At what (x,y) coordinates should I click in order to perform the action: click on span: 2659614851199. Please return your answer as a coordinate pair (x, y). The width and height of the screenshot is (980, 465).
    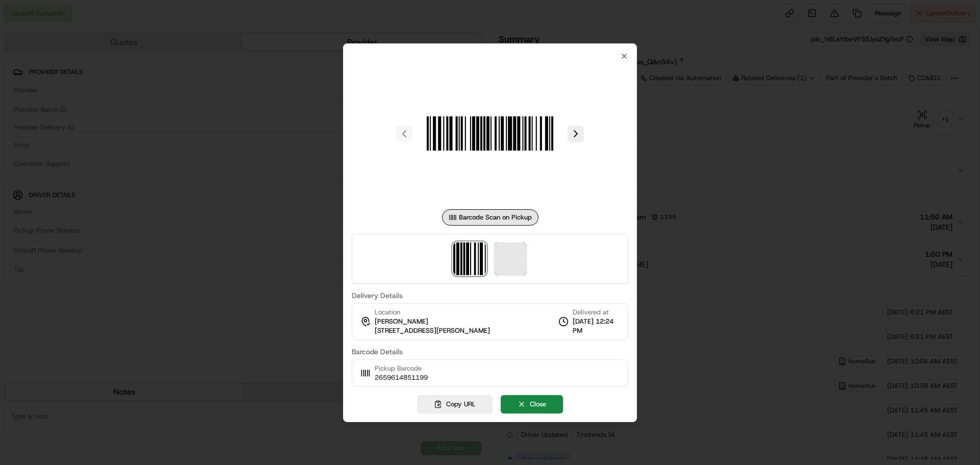
    Looking at the image, I should click on (401, 377).